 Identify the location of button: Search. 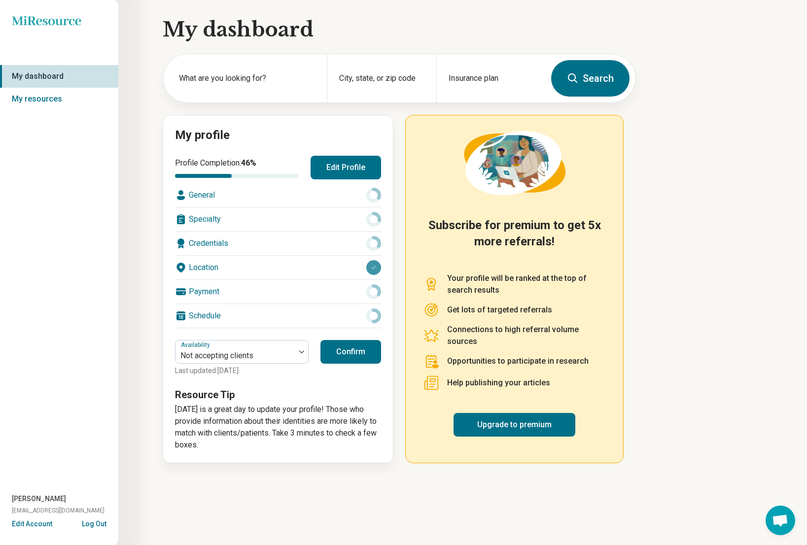
(590, 78).